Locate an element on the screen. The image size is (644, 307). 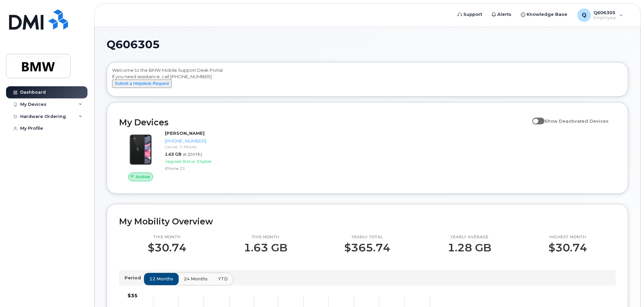
p: Yearly average is located at coordinates (469, 237).